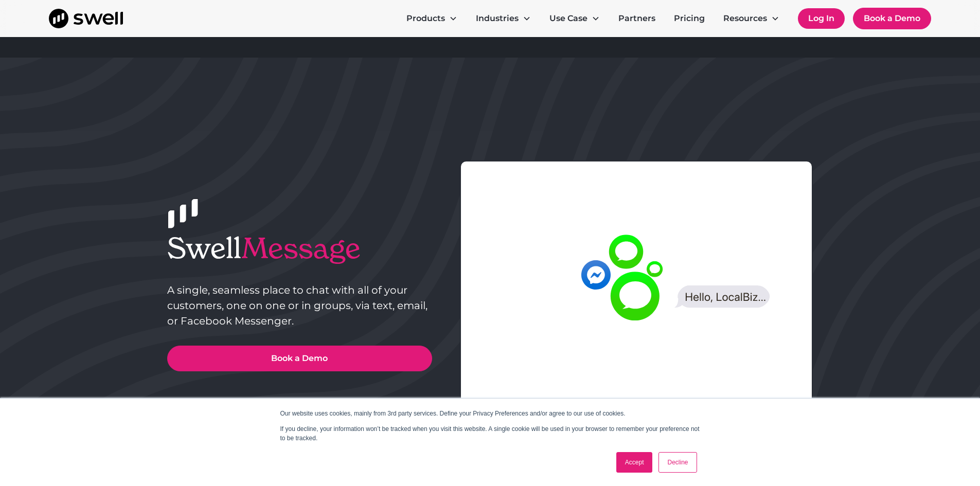 This screenshot has width=980, height=486. I want to click on span: Message, so click(301, 248).